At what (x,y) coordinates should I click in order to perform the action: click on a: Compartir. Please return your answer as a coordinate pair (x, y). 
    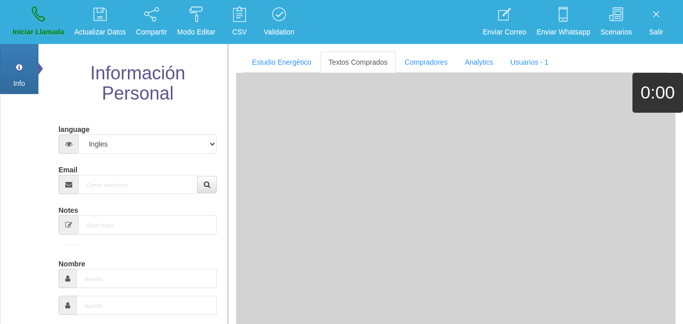
    Looking at the image, I should click on (151, 22).